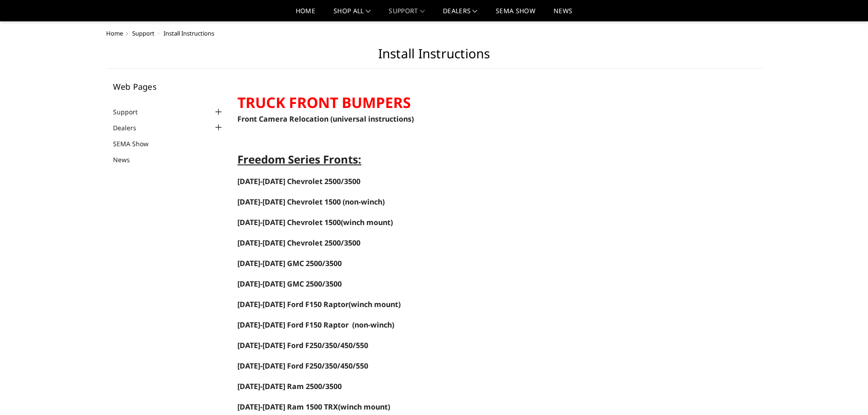 The image size is (868, 415). What do you see at coordinates (168, 86) in the screenshot?
I see `h5: Web Pages` at bounding box center [168, 86].